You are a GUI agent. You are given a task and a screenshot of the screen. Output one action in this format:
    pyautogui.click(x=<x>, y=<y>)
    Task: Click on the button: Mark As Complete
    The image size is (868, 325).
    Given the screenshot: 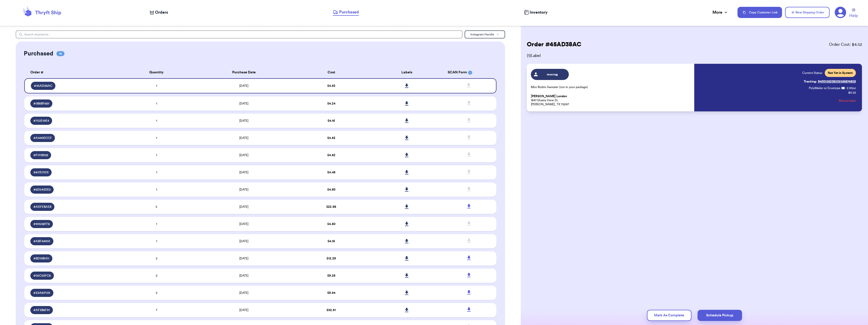 What is the action you would take?
    pyautogui.click(x=669, y=316)
    